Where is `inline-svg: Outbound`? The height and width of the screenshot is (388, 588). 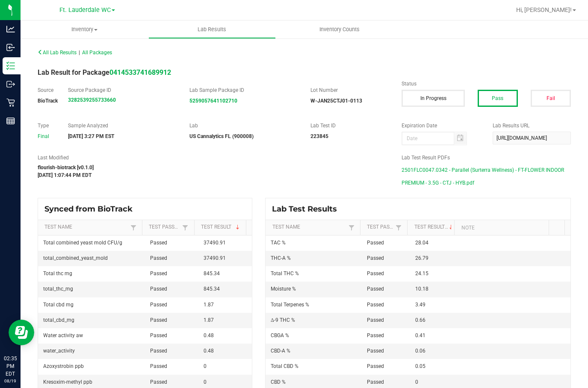 inline-svg: Outbound is located at coordinates (11, 84).